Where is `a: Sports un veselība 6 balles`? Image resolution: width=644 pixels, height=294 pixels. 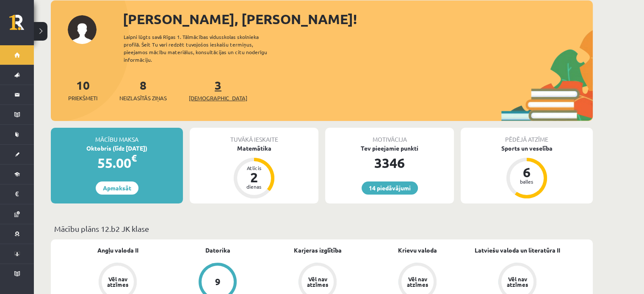
a: Sports un veselība 6 balles is located at coordinates (527, 172).